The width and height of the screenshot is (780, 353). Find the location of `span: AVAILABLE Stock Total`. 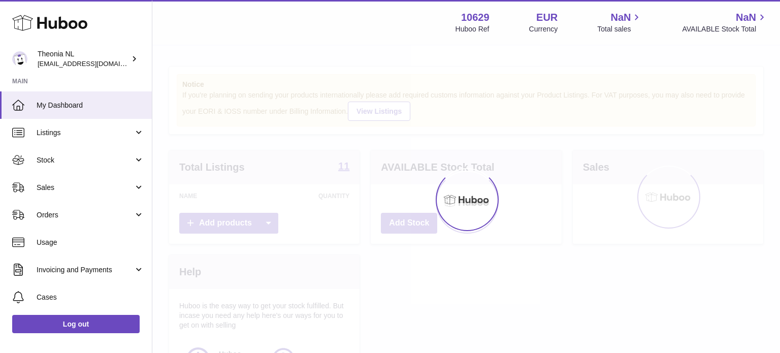

span: AVAILABLE Stock Total is located at coordinates (725, 29).